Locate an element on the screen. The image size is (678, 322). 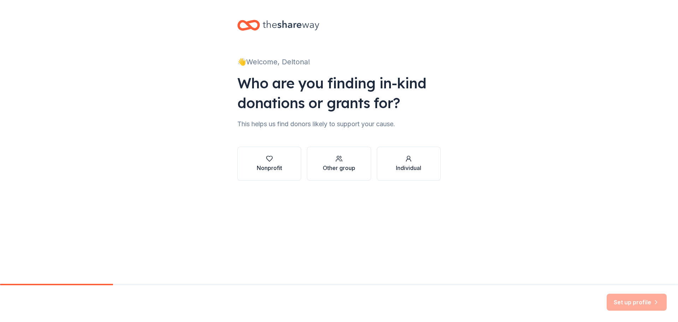
div: Other group is located at coordinates (339, 168).